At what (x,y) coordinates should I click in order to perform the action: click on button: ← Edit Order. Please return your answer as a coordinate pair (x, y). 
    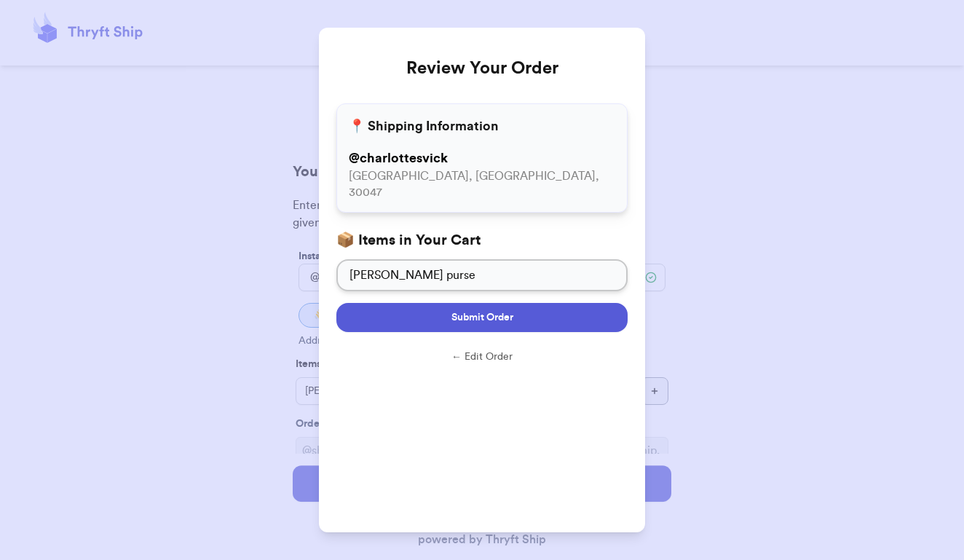
    Looking at the image, I should click on (482, 357).